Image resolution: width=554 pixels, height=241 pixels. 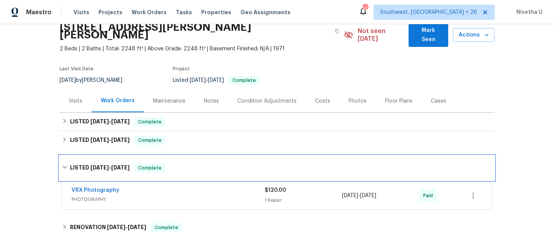 I want to click on div: Notes, so click(x=211, y=101).